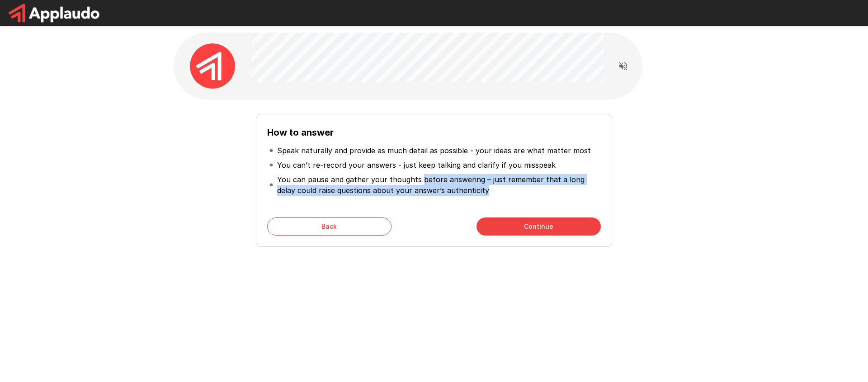 This screenshot has width=868, height=382. What do you see at coordinates (438, 185) in the screenshot?
I see `p: You can pause and gather your thoughts before answering – just remember that a long delay could r...` at bounding box center [438, 185].